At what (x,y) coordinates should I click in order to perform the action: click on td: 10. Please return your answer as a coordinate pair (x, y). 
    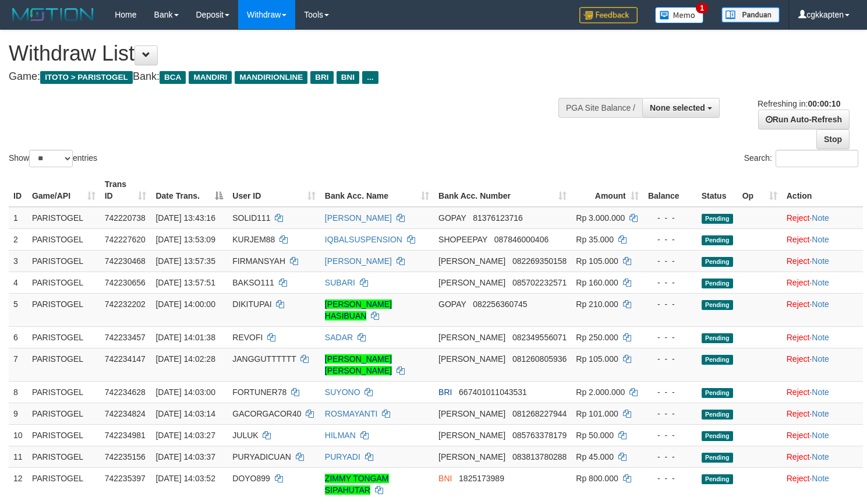
    Looking at the image, I should click on (18, 434).